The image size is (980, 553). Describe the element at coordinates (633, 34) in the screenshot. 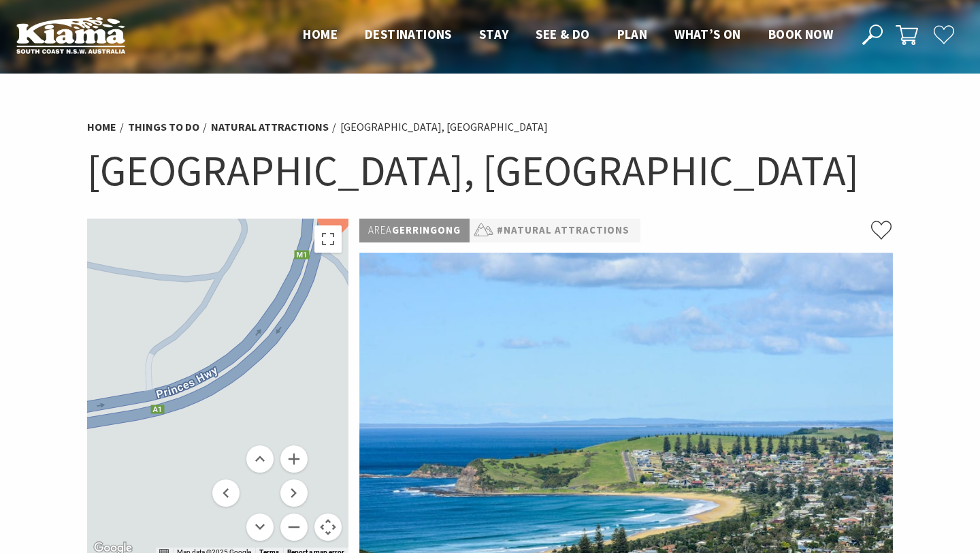

I see `span: Plan` at that location.